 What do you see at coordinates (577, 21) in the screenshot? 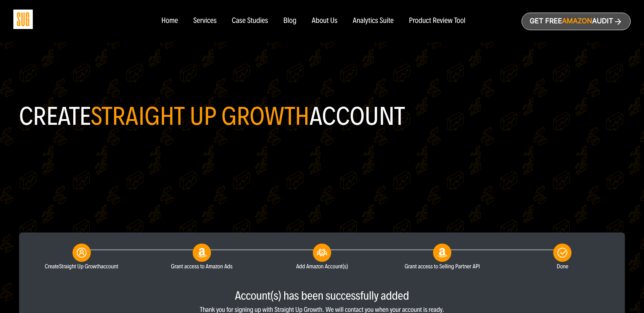
I see `span: Amazon` at bounding box center [577, 21].